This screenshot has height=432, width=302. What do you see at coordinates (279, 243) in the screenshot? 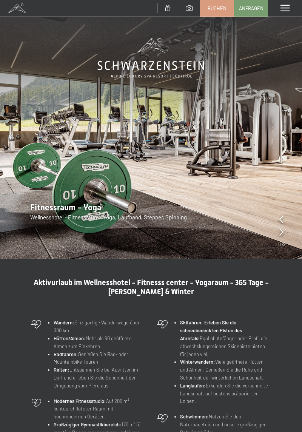
I see `span: 1` at bounding box center [279, 243].